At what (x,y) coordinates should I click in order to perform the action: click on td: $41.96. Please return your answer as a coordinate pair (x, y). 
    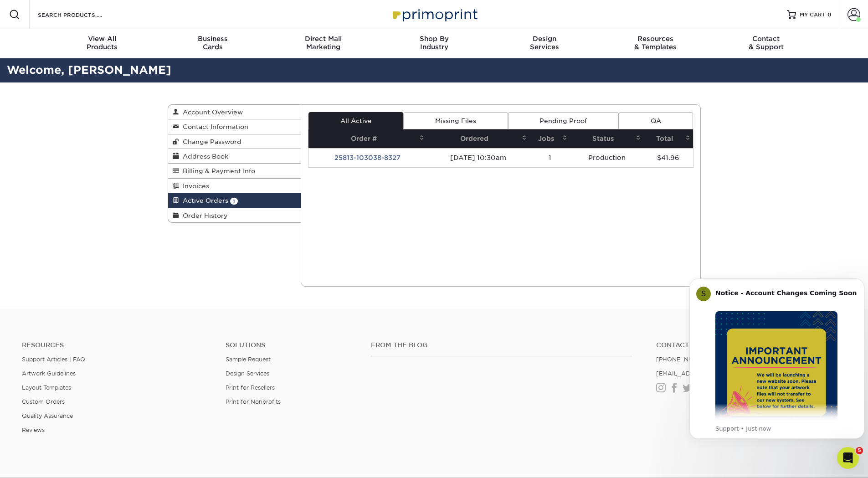
    Looking at the image, I should click on (668, 158).